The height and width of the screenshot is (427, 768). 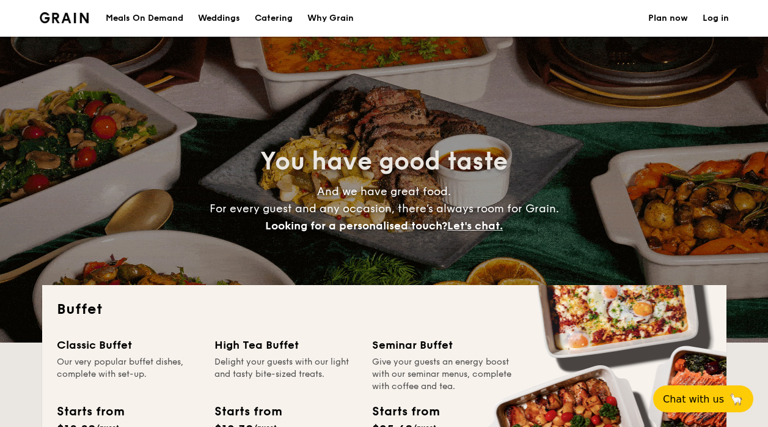 What do you see at coordinates (128, 374) in the screenshot?
I see `div: Our very popular buffet dishes, complete with set-up.` at bounding box center [128, 374].